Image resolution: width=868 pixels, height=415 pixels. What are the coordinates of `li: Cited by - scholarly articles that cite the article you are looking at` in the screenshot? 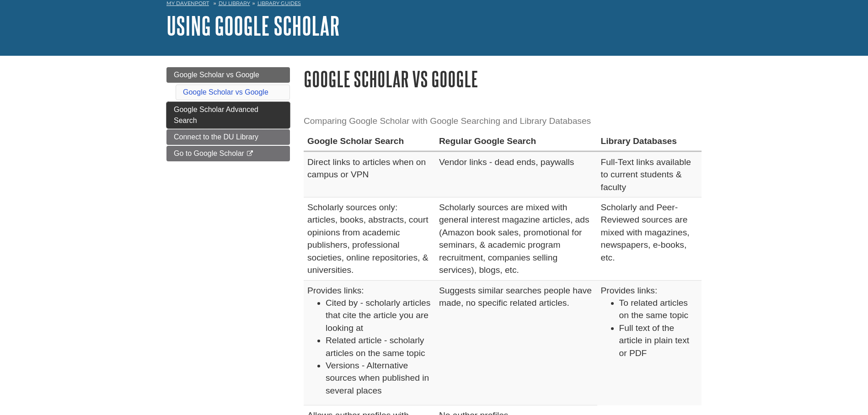 It's located at (379, 316).